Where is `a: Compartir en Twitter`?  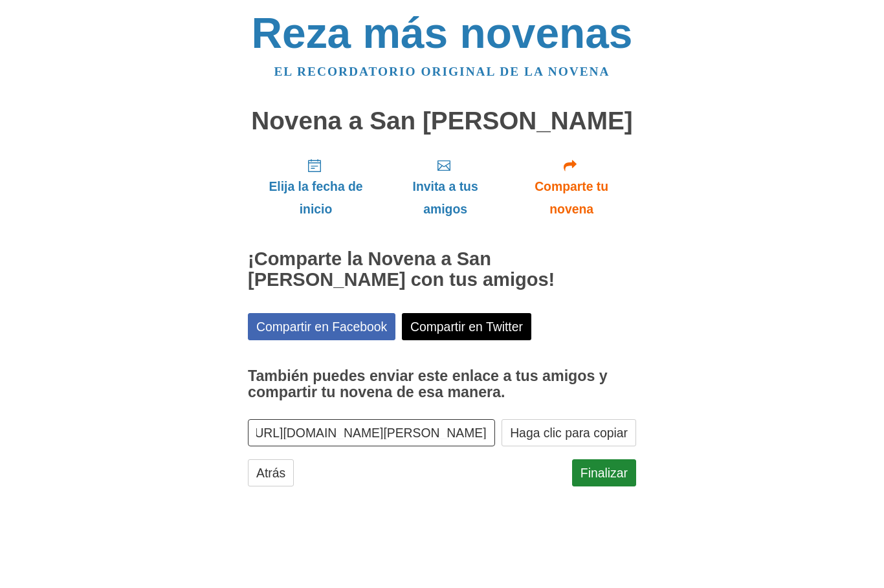 a: Compartir en Twitter is located at coordinates (467, 326).